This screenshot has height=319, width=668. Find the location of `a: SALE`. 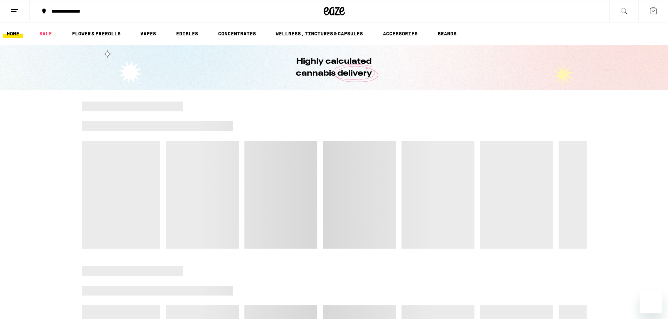

a: SALE is located at coordinates (46, 34).